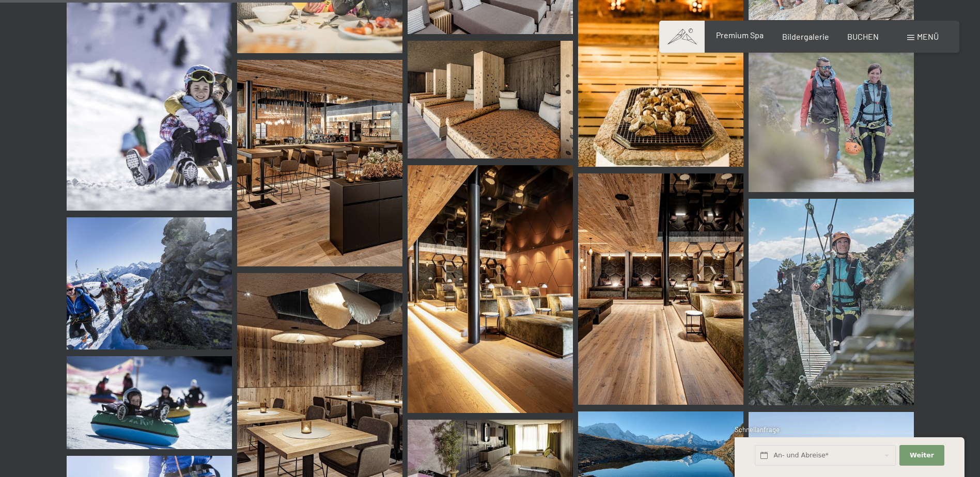  What do you see at coordinates (922, 456) in the screenshot?
I see `button: Weiter` at bounding box center [922, 456].